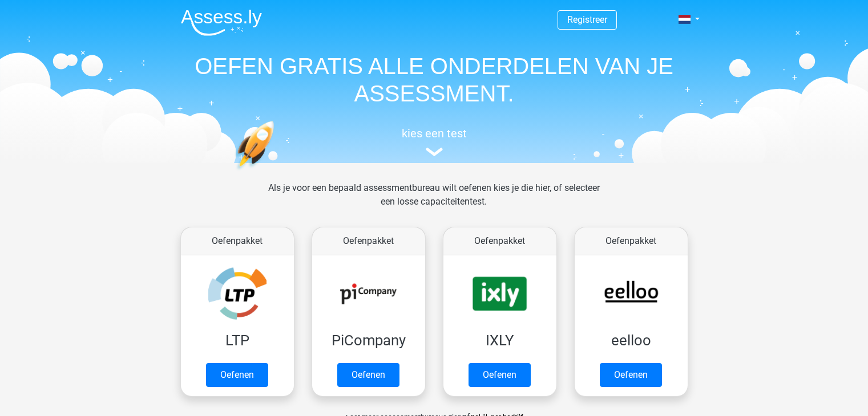  Describe the element at coordinates (276, 172) in the screenshot. I see `img: oefenen` at that location.